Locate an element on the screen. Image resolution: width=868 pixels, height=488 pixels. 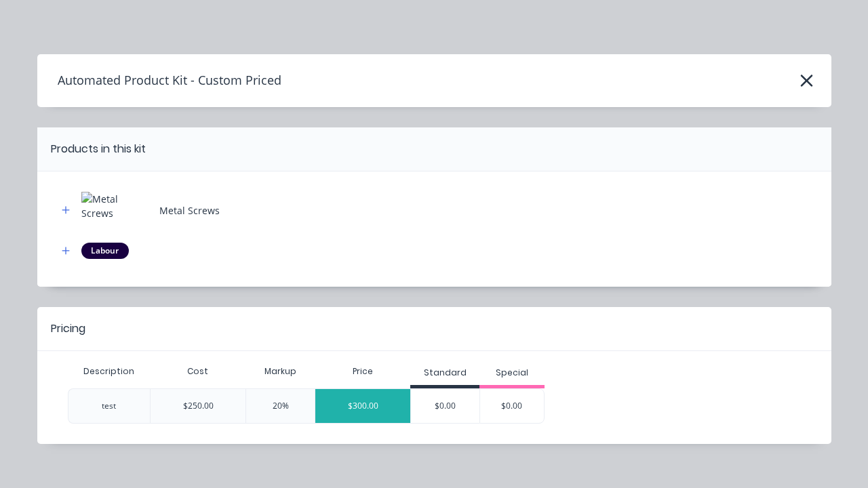
h4: Automated Product Kit - Custom Priced is located at coordinates (160, 81).